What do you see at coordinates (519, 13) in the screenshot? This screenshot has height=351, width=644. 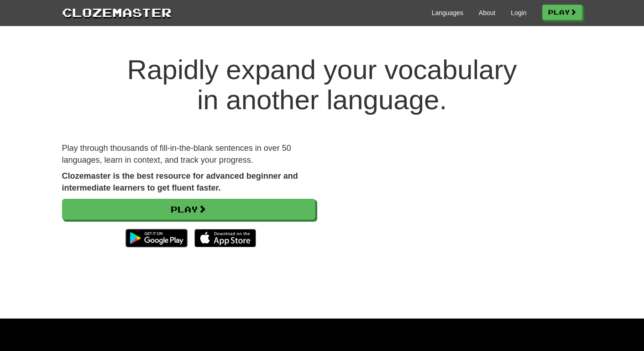 I see `a: Login` at bounding box center [519, 13].